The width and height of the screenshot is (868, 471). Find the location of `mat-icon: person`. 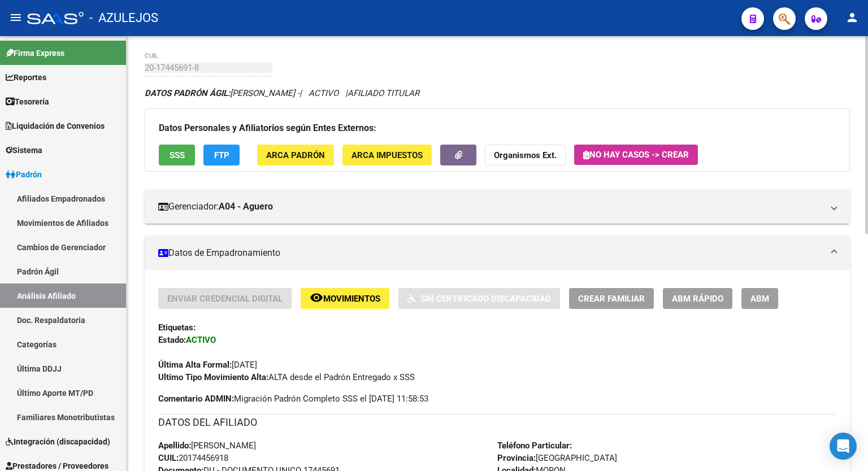

mat-icon: person is located at coordinates (852, 17).